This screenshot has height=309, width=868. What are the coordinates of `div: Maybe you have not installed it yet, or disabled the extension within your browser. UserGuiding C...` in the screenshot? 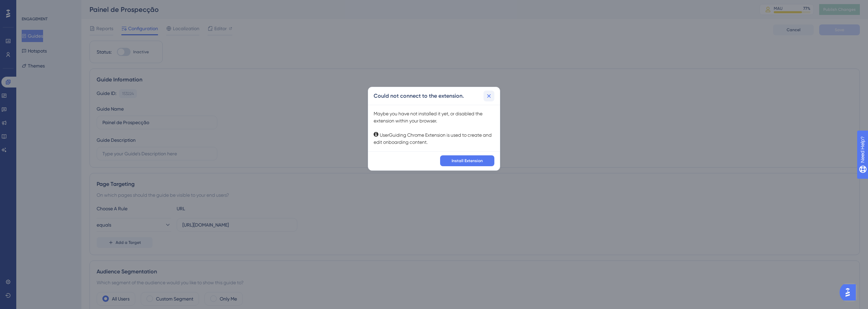 It's located at (434, 128).